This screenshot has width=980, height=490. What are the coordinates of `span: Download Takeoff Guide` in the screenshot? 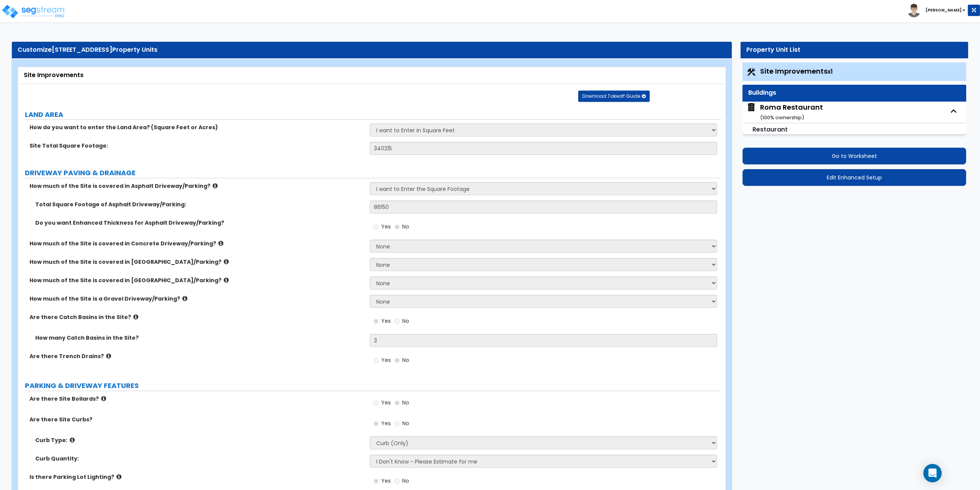 It's located at (611, 96).